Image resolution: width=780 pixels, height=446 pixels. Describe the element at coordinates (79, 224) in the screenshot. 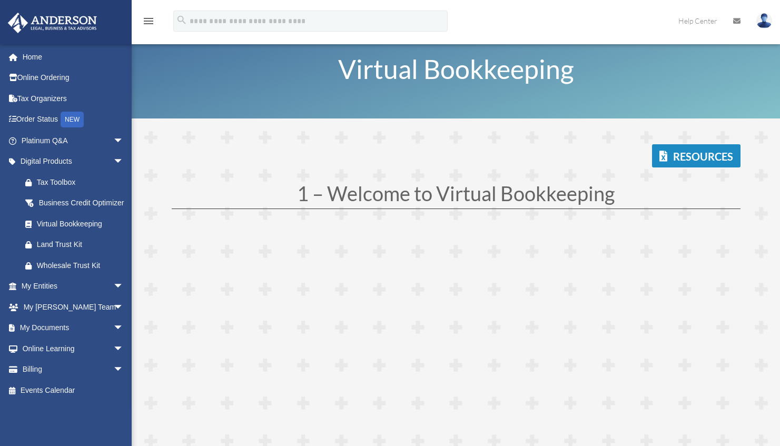

I see `div: Virtual Bookkeeping` at that location.